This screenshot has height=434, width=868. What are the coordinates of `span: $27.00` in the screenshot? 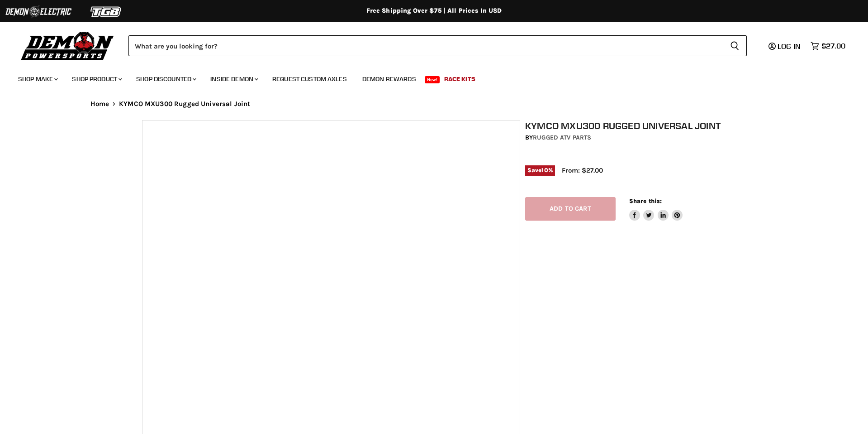 It's located at (834, 46).